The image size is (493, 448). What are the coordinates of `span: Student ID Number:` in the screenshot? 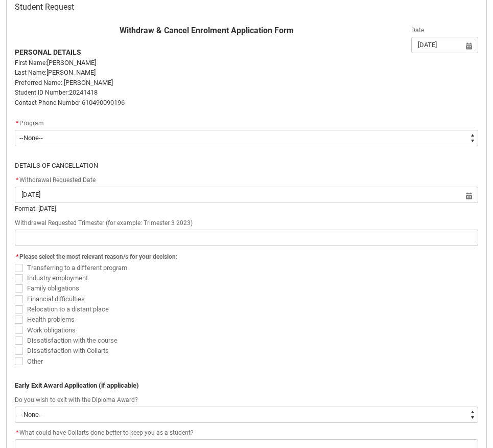 It's located at (42, 92).